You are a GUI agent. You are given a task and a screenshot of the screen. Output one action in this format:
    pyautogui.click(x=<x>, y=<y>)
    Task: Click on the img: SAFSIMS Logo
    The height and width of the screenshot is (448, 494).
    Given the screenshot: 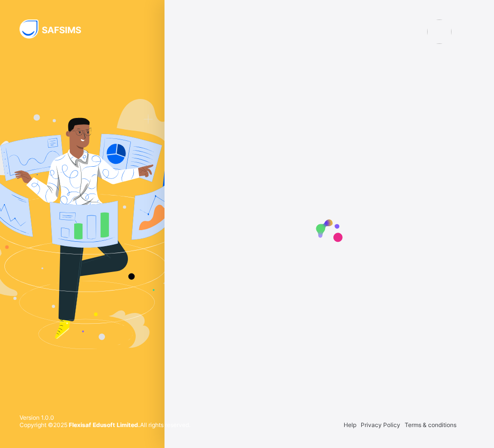 What is the action you would take?
    pyautogui.click(x=56, y=29)
    